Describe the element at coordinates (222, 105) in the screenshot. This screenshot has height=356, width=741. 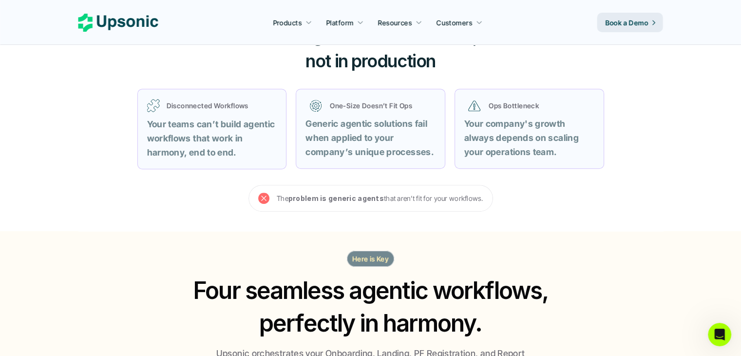
I see `p: Disconnected Workflows` at that location.